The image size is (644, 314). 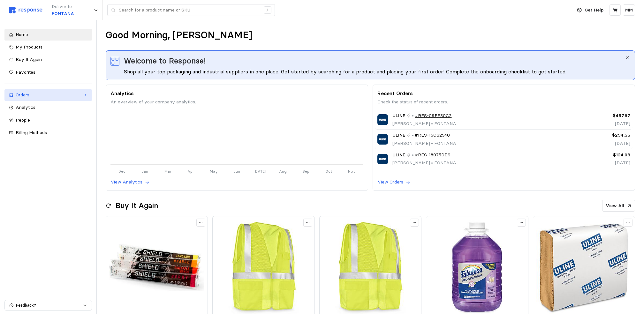 I want to click on p: $124.03, so click(x=600, y=155).